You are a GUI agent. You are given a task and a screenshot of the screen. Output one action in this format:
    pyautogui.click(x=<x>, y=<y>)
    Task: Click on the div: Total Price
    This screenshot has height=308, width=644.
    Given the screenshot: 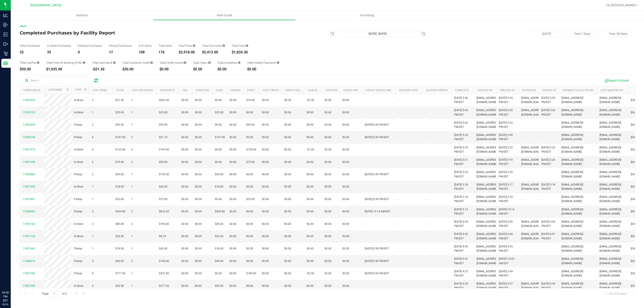 What is the action you would take?
    pyautogui.click(x=187, y=45)
    